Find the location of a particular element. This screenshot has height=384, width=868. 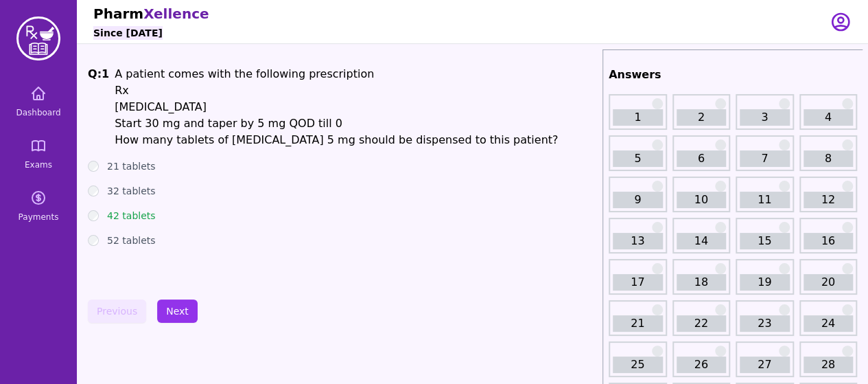

a: 1 is located at coordinates (637, 117).